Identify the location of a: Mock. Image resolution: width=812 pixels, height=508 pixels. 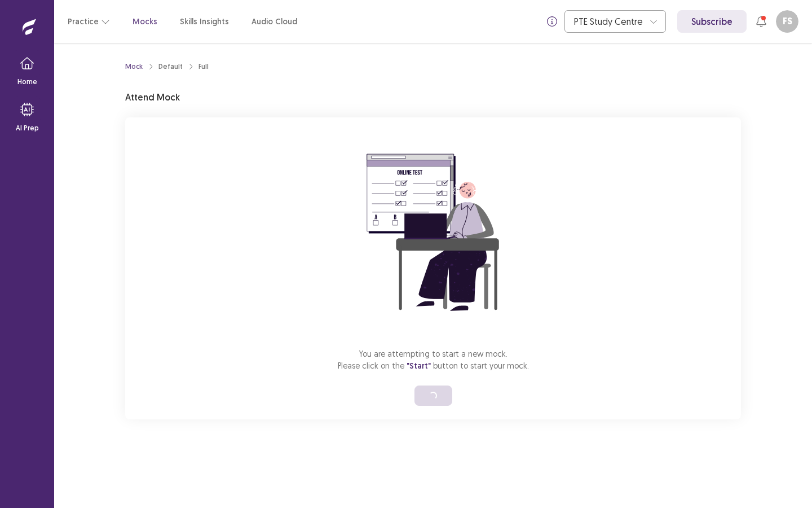
(134, 67).